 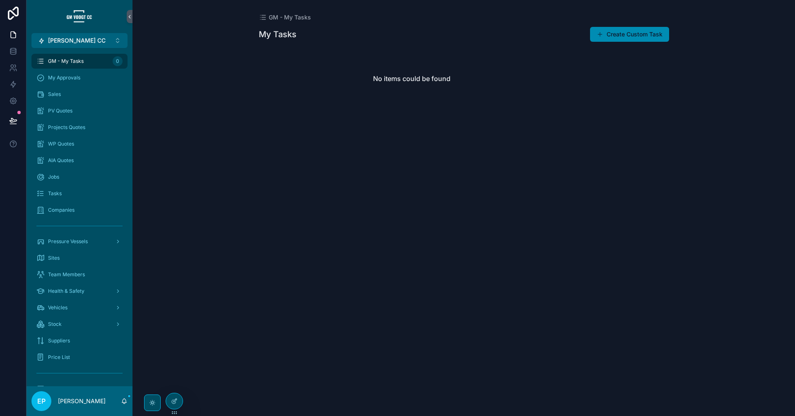 What do you see at coordinates (54, 94) in the screenshot?
I see `span: Sales` at bounding box center [54, 94].